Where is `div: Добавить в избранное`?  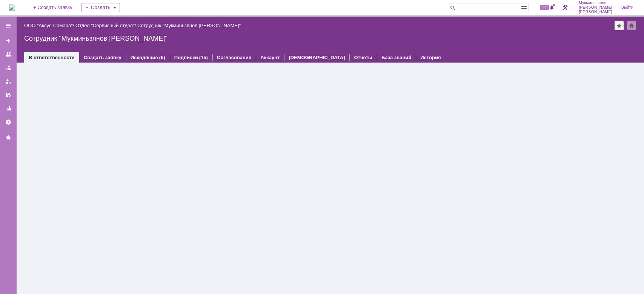 div: Добавить в избранное is located at coordinates (619, 26).